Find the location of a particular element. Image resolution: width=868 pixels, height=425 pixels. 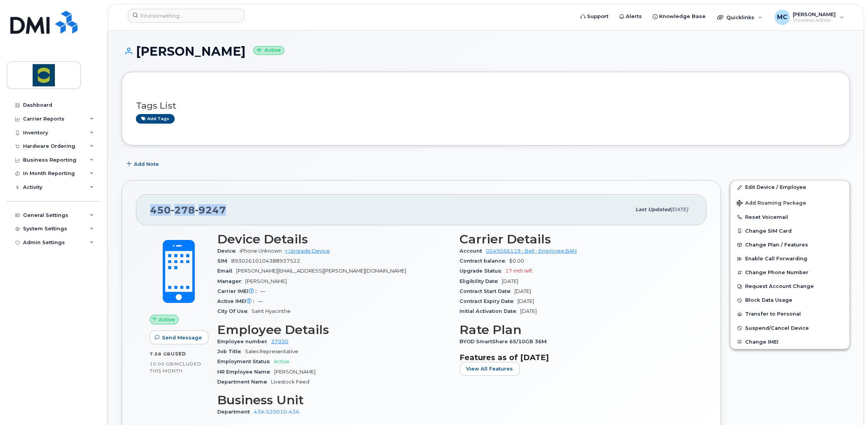

span: Change Plan / Features is located at coordinates (777, 244).